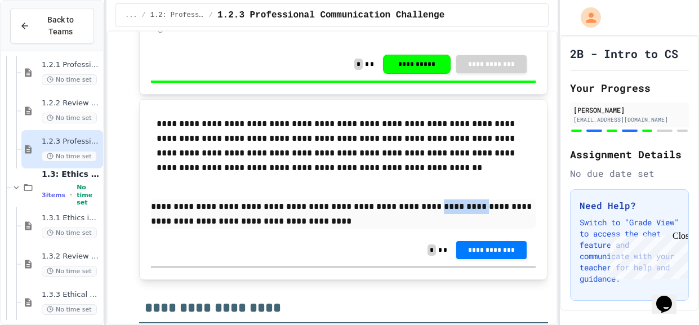 The height and width of the screenshot is (325, 699). What do you see at coordinates (177, 15) in the screenshot?
I see `span: 1.2: Professional Communication` at bounding box center [177, 15].